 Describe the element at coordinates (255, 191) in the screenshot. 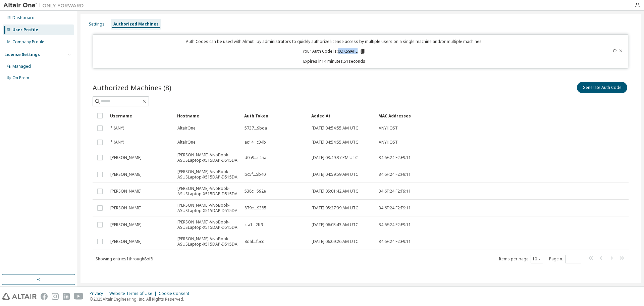

I see `span: 538c...592e` at that location.